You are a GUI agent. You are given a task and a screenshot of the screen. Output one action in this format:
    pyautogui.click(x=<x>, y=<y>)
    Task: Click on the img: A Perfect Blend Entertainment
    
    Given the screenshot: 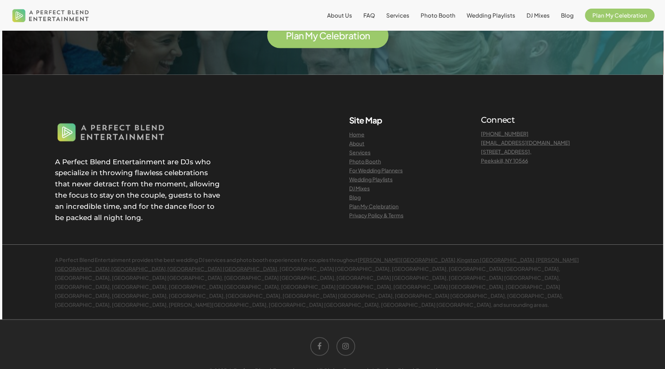 What is the action you would take?
    pyautogui.click(x=51, y=15)
    